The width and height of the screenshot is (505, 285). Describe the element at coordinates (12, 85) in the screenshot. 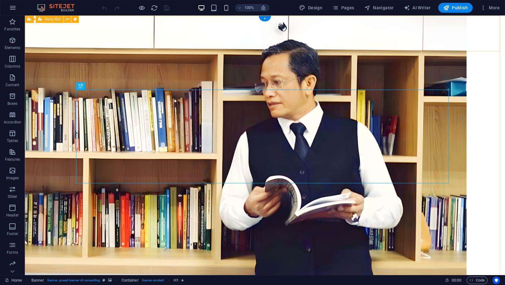

I see `p: Content` at that location.